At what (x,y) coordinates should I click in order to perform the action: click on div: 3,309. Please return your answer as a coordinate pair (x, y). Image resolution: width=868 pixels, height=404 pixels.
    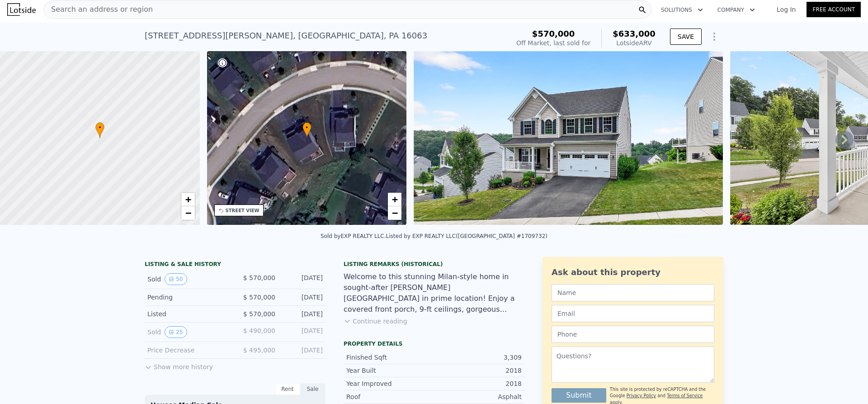
    Looking at the image, I should click on (478, 357).